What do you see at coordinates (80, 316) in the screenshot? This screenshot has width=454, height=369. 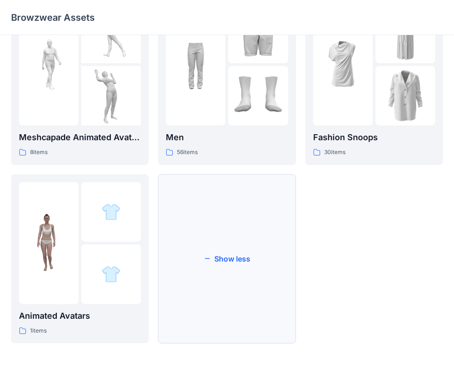 I see `p: Animated Avatars` at bounding box center [80, 316].